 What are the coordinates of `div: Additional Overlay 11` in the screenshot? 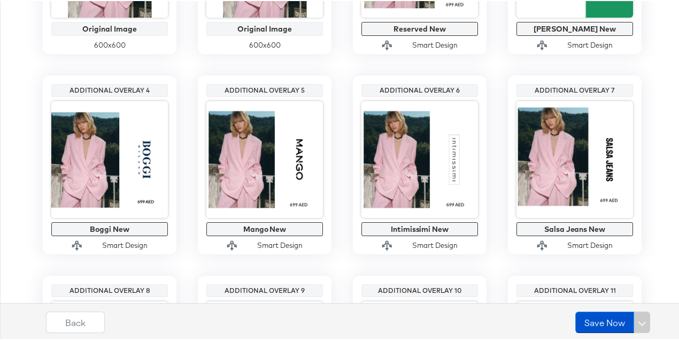 It's located at (575, 289).